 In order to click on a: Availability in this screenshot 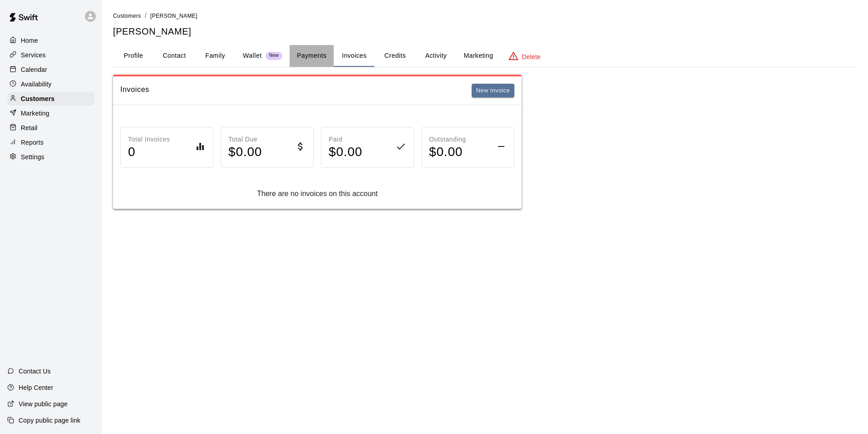, I will do `click(51, 84)`.